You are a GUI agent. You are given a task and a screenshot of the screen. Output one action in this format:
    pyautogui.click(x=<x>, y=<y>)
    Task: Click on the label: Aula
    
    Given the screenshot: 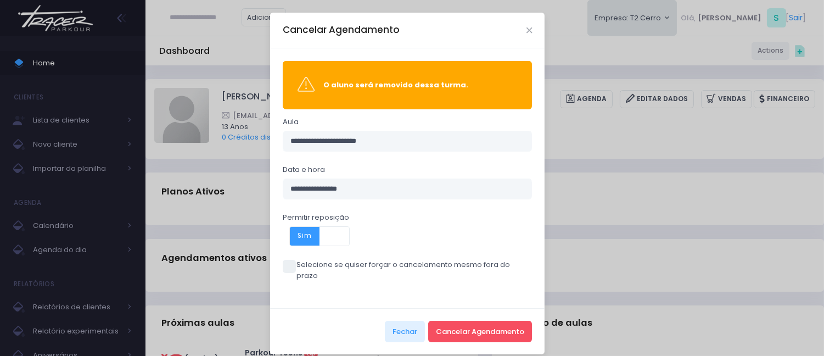 What is the action you would take?
    pyautogui.click(x=291, y=122)
    